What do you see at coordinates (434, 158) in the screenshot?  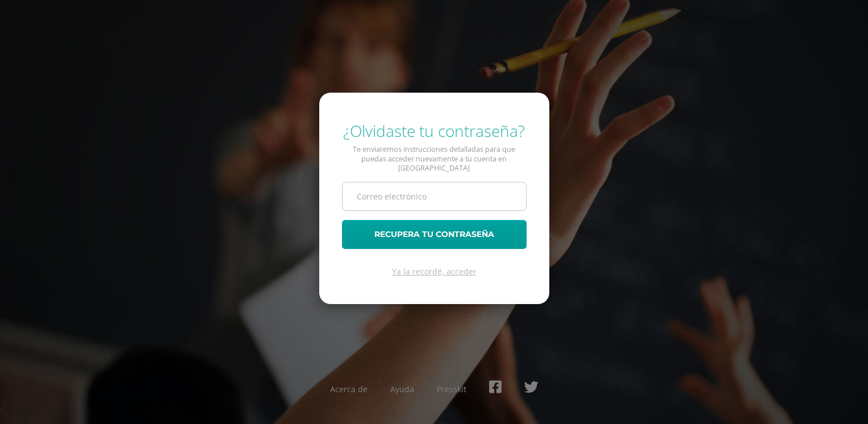 I see `p: Te enviaremos instrucciones detalladas para que puedas acceder nuevamente a tu cuenta en [GEOGRAP...` at bounding box center [434, 158].